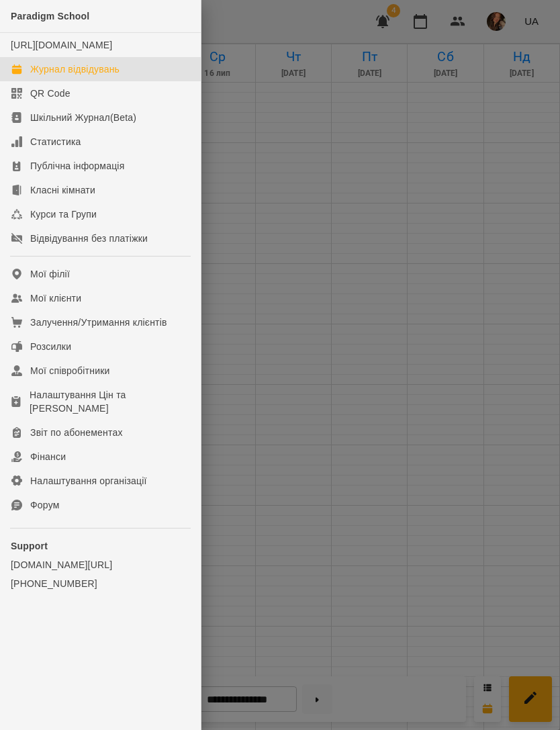  What do you see at coordinates (56, 298) in the screenshot?
I see `div: Мої клієнти` at bounding box center [56, 298].